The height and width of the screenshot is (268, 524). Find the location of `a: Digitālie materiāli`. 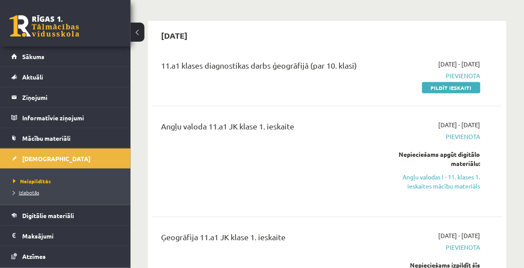

a: Digitālie materiāli is located at coordinates (65, 216).